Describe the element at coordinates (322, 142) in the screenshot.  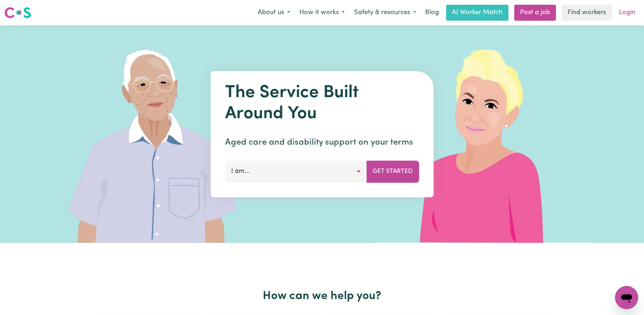
I see `p: Aged care and disability support on your terms` at that location.